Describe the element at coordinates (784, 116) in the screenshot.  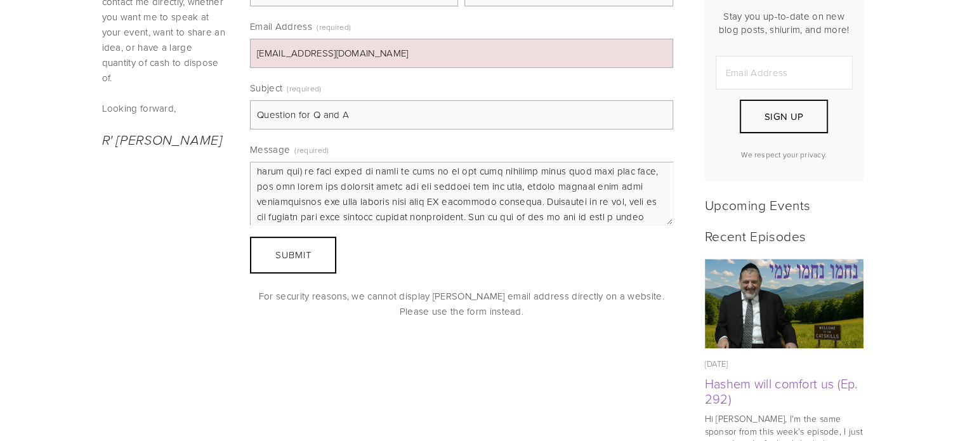
I see `span: Sign Up` at that location.